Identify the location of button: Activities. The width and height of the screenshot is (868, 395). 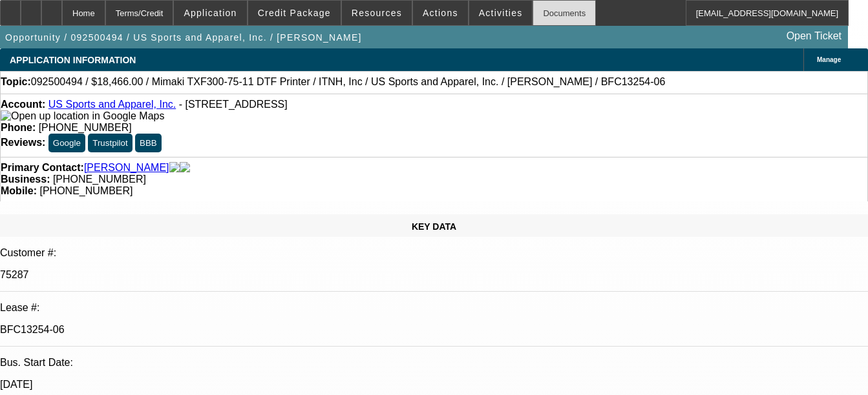
(501, 13).